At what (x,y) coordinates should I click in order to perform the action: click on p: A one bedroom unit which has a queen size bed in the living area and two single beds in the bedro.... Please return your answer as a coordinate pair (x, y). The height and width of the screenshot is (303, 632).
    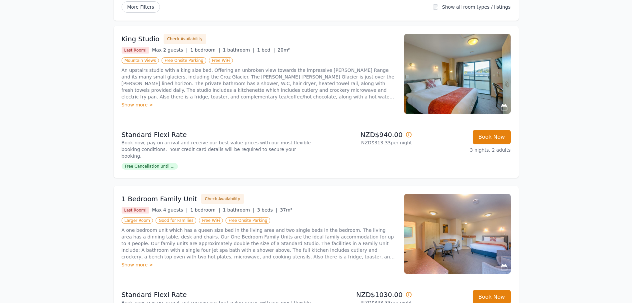
    Looking at the image, I should click on (259, 244).